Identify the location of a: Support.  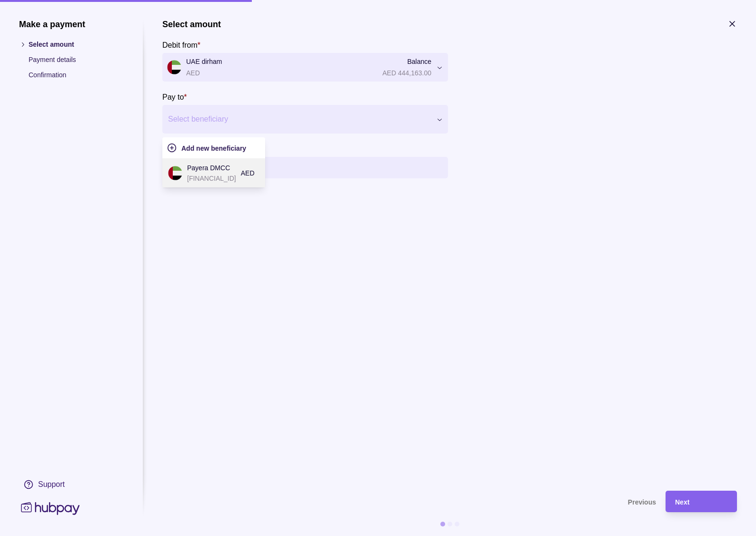
(71, 484).